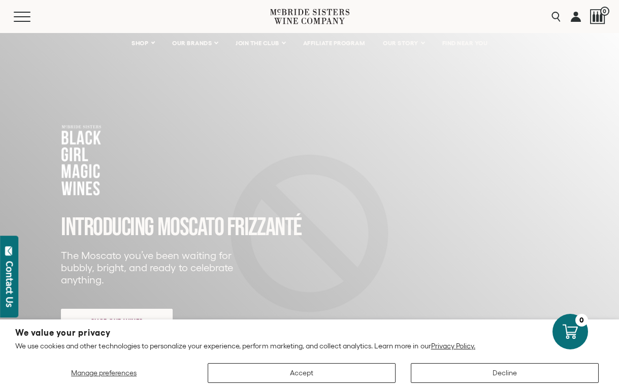 The height and width of the screenshot is (388, 619). I want to click on h2: We value your privacy, so click(309, 333).